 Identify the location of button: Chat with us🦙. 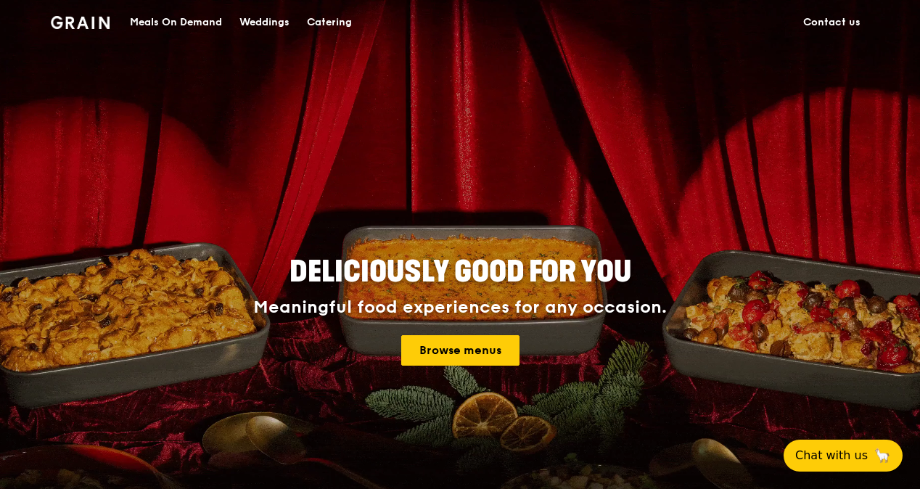
(843, 456).